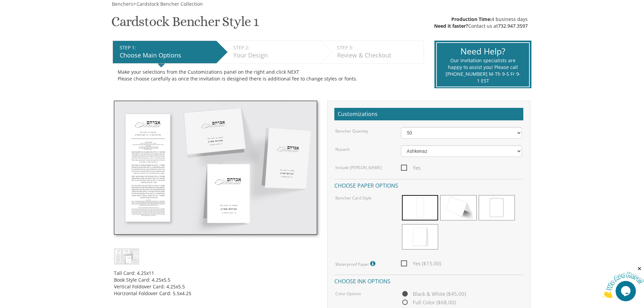  What do you see at coordinates (451, 26) in the screenshot?
I see `span: Need it faster?` at bounding box center [451, 26].